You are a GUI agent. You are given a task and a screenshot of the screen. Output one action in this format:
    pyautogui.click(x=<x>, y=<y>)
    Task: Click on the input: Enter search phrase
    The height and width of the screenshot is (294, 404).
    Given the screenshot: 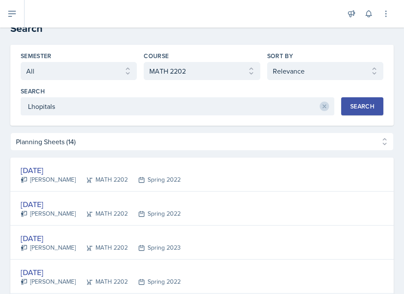 What is the action you would take?
    pyautogui.click(x=177, y=106)
    